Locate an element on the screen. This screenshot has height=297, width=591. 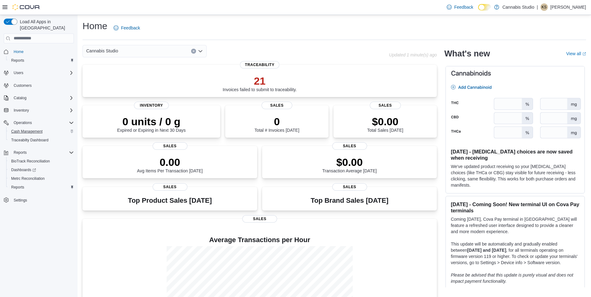
button: Home is located at coordinates (39, 51).